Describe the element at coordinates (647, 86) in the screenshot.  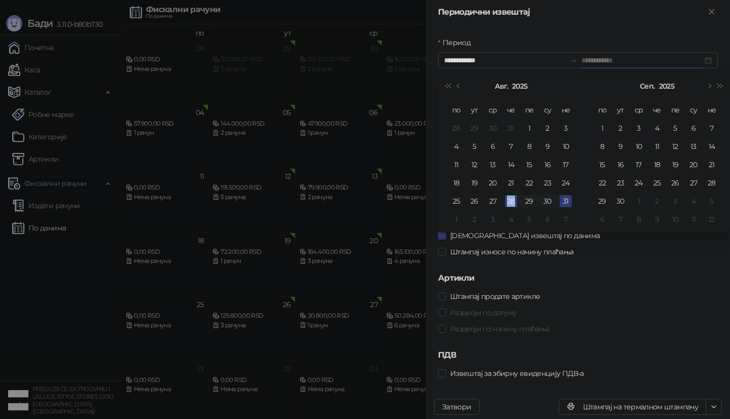
I see `button: Изабери месец` at that location.